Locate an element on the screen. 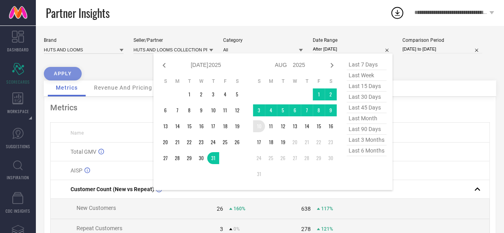  td: Tue Aug 05 2025 is located at coordinates (283, 110).